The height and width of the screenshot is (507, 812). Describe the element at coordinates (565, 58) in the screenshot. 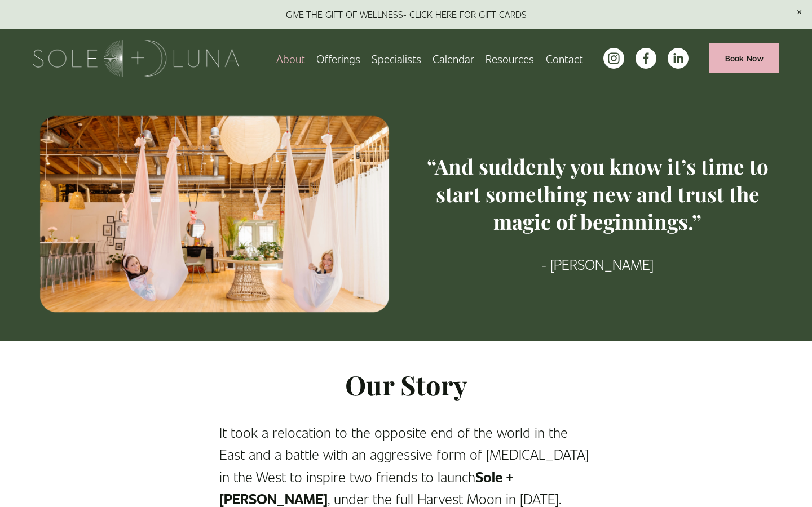

I see `a: Contact` at that location.